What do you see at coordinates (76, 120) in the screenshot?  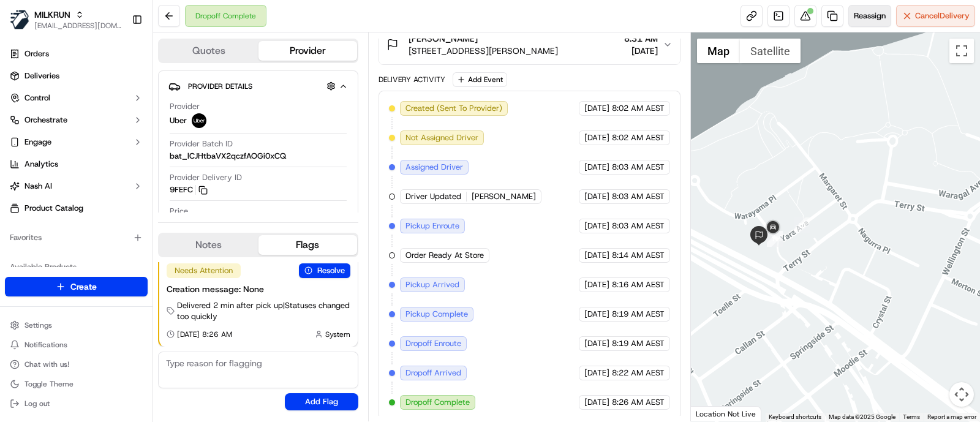 I see `button: Orchestrate` at bounding box center [76, 120].